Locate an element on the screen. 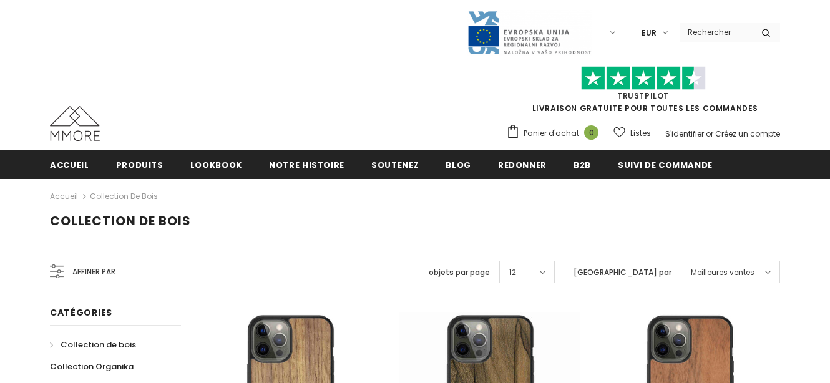  a: Suivi de commande is located at coordinates (665, 164).